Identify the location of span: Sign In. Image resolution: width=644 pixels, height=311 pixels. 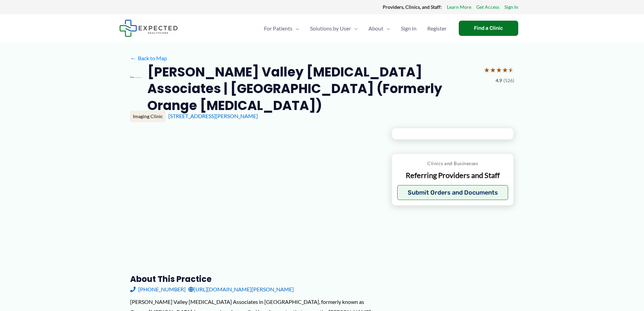
(409, 28).